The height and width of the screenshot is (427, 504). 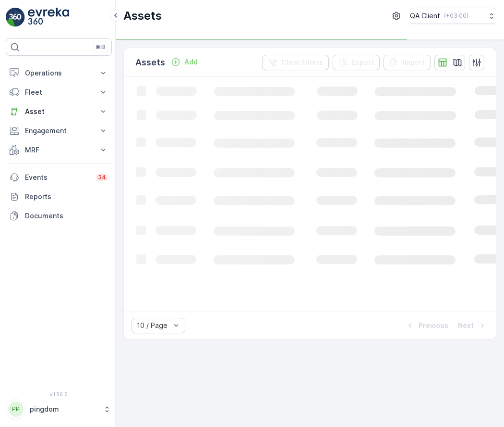 What do you see at coordinates (185, 62) in the screenshot?
I see `button: Add` at bounding box center [185, 62].